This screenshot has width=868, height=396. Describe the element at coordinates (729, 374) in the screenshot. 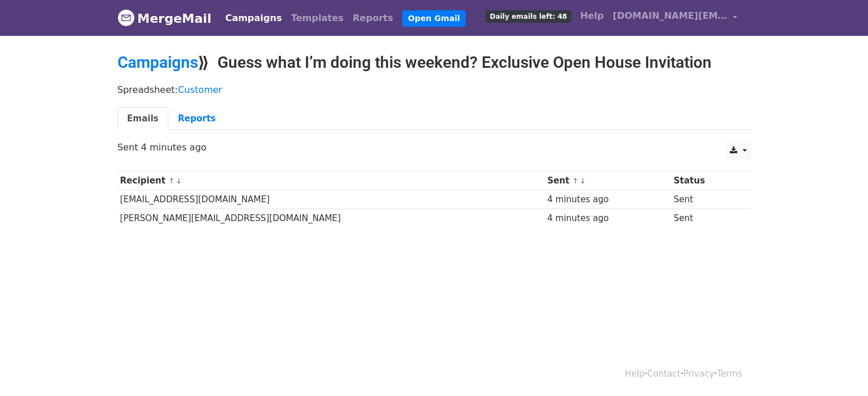

I see `a: Terms` at that location.